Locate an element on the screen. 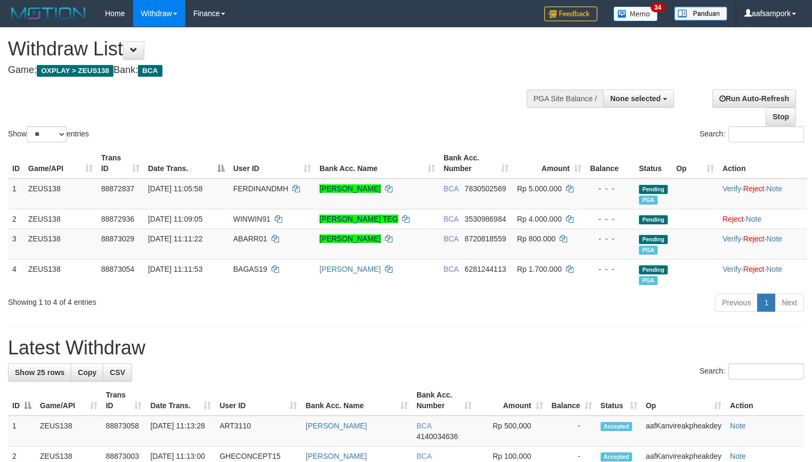  td: 88873058 is located at coordinates (124, 431).